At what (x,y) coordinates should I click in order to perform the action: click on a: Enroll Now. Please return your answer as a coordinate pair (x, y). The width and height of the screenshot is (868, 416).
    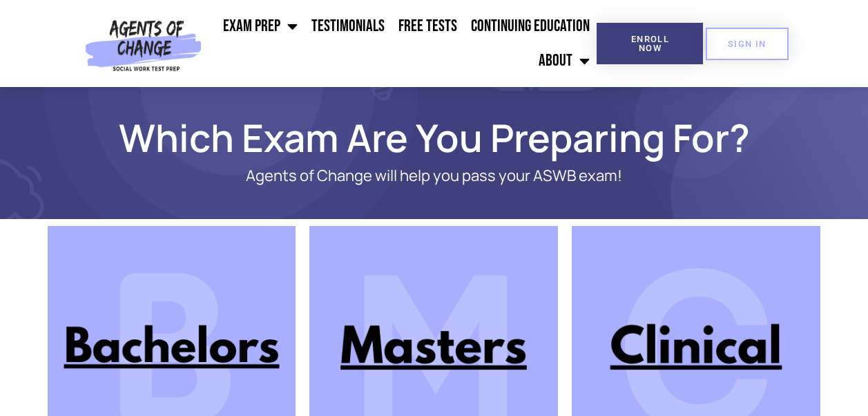
    Looking at the image, I should click on (650, 43).